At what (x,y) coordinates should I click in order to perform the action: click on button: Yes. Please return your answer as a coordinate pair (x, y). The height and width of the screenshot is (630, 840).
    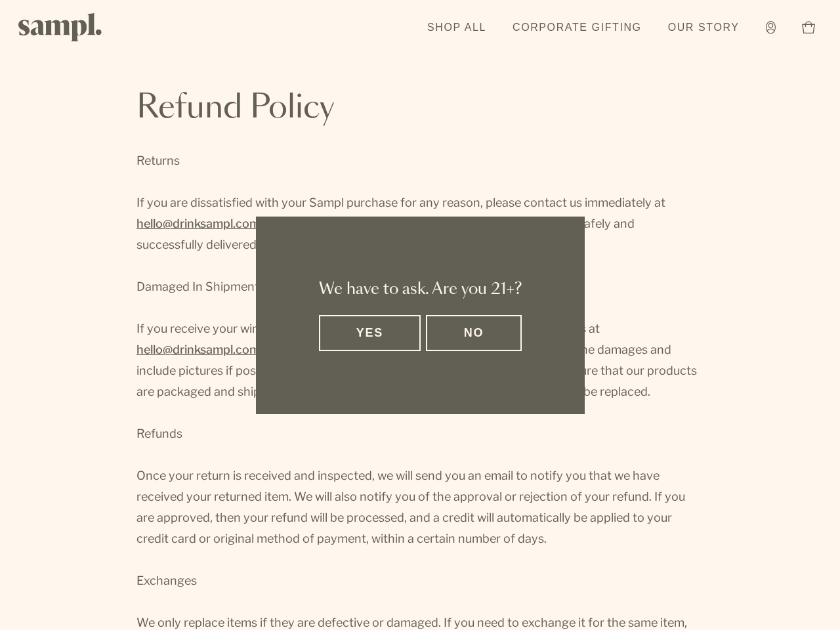
    Looking at the image, I should click on (370, 333).